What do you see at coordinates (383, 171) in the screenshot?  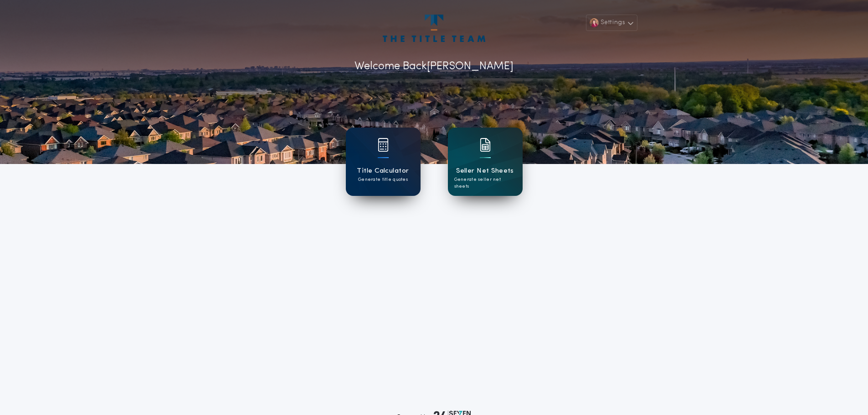 I see `h1: Title Calculator` at bounding box center [383, 171].